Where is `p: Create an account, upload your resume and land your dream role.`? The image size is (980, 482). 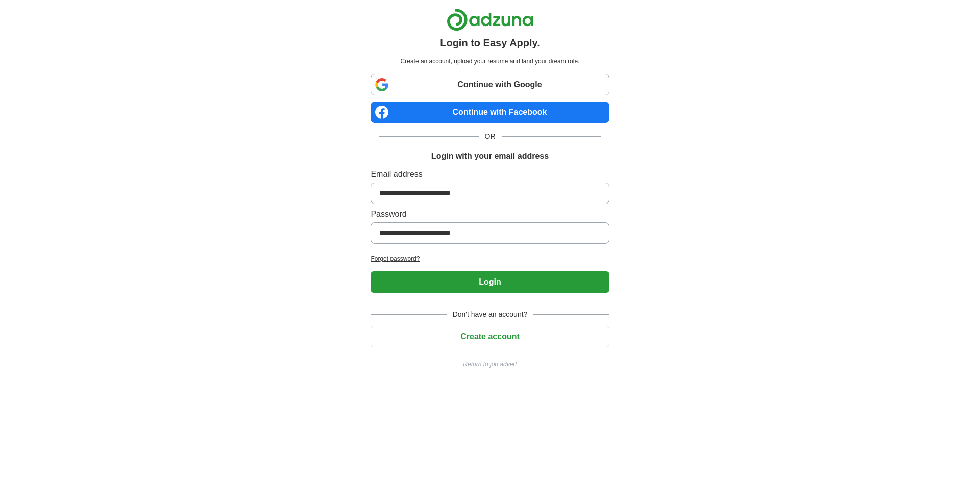
p: Create an account, upload your resume and land your dream role. is located at coordinates (489, 61).